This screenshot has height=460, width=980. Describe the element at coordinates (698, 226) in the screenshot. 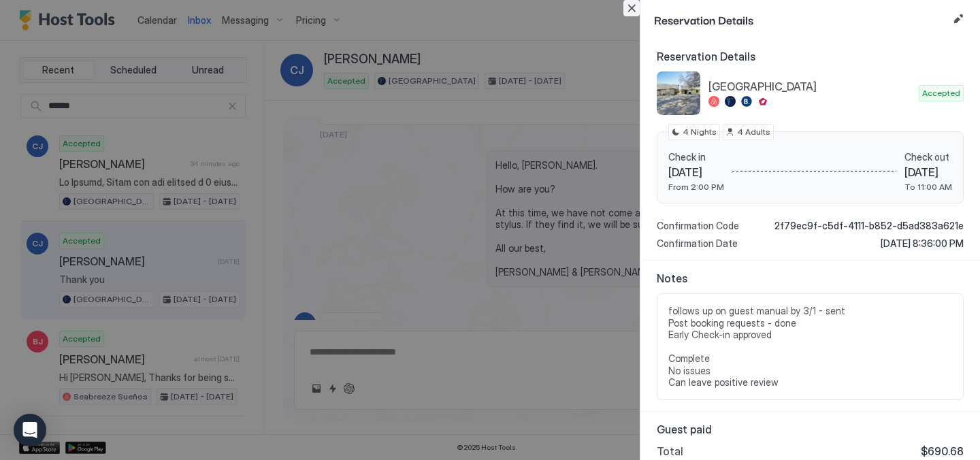

I see `span: Confirmation Code` at that location.